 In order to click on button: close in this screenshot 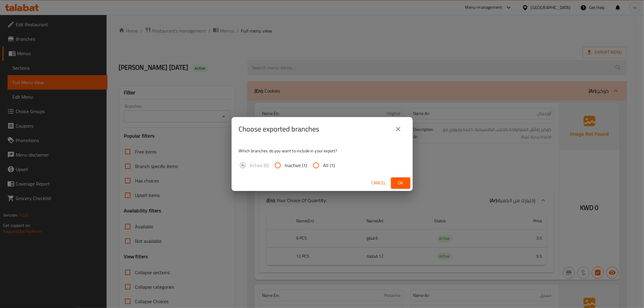, I will do `click(398, 129)`.